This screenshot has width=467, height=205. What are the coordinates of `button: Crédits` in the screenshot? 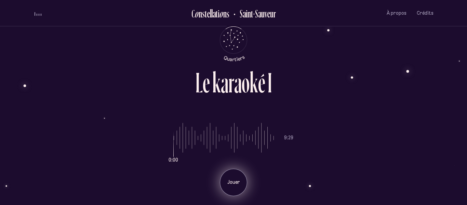 It's located at (425, 13).